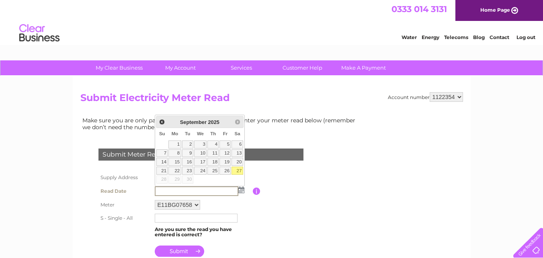  Describe the element at coordinates (179, 251) in the screenshot. I see `input: Submit` at that location.